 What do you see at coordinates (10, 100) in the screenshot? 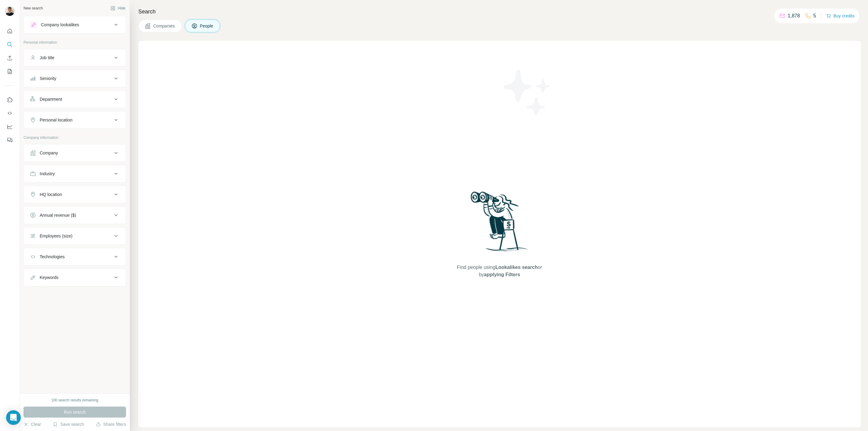
I see `button: Use Surfe on LinkedIn` at bounding box center [10, 100].